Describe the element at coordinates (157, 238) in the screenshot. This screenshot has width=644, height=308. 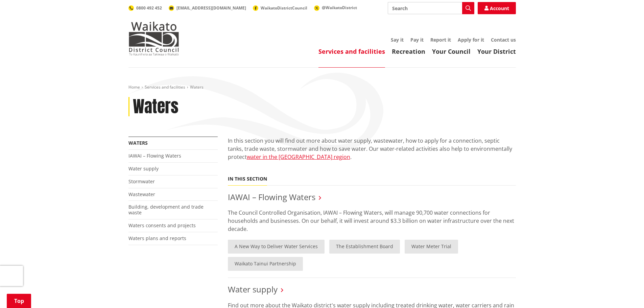
I see `a: Waters plans and reports` at that location.